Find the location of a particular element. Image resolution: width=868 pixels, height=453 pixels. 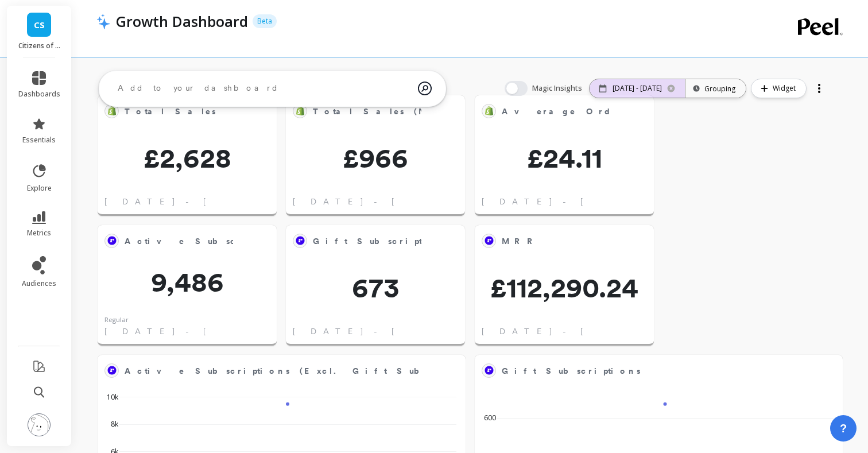

span: Magic Insights is located at coordinates (558, 89).